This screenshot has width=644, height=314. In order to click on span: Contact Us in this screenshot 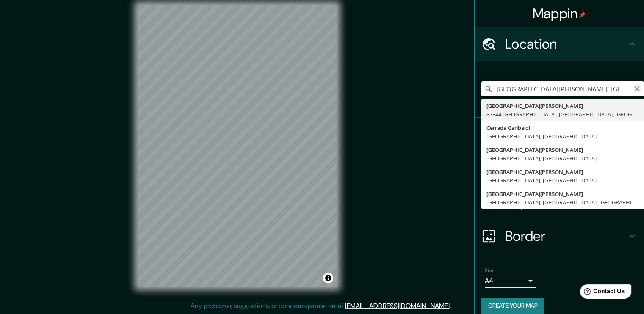, I will do `click(40, 10)`.